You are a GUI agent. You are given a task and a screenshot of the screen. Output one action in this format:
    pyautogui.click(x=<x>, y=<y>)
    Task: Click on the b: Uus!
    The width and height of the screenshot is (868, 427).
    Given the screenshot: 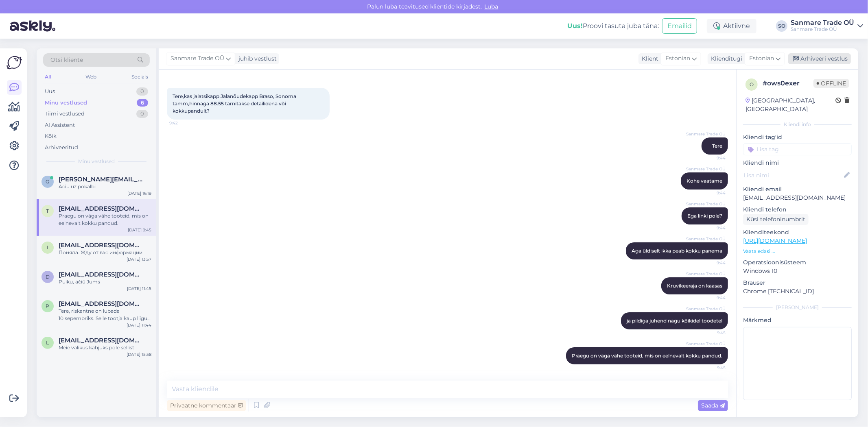 What is the action you would take?
    pyautogui.click(x=575, y=26)
    